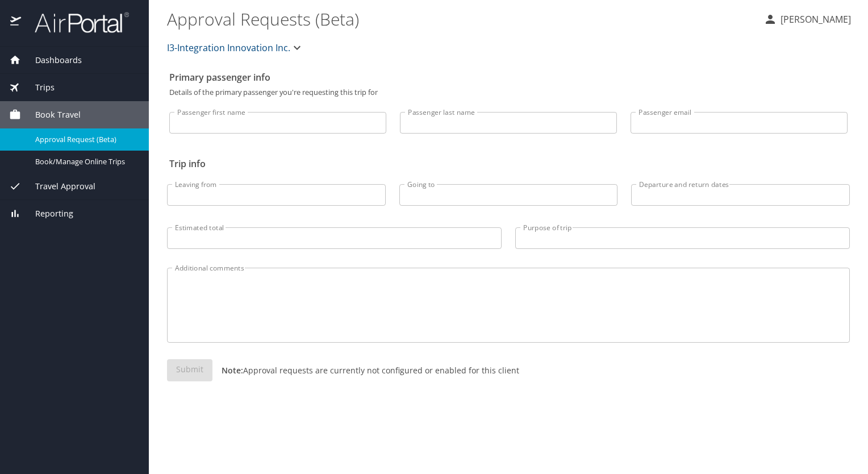 This screenshot has width=868, height=474. What do you see at coordinates (508, 77) in the screenshot?
I see `h2: Primary passenger info` at bounding box center [508, 77].